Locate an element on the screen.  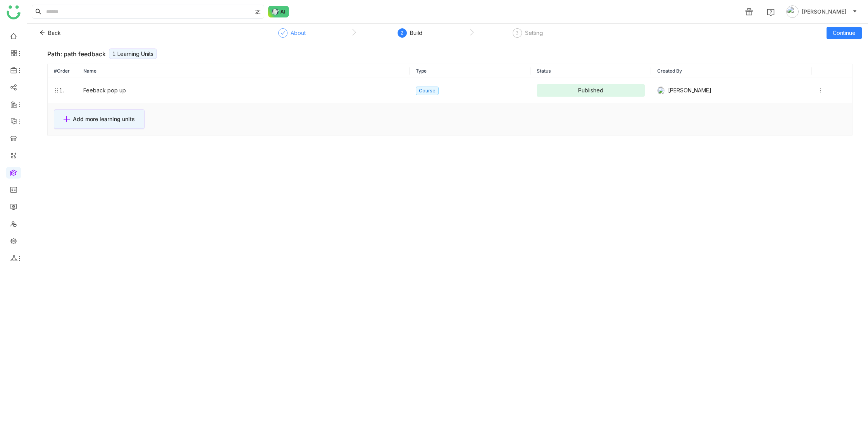
img: 684a9aedde261c4b36a3ced9 is located at coordinates (661, 91).